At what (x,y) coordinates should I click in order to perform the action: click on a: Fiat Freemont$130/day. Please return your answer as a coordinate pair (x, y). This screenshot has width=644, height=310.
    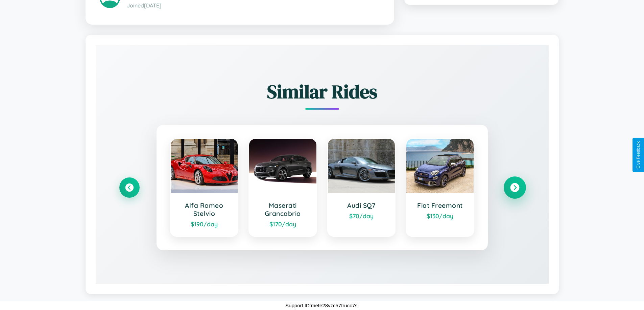
    Looking at the image, I should click on (440, 187).